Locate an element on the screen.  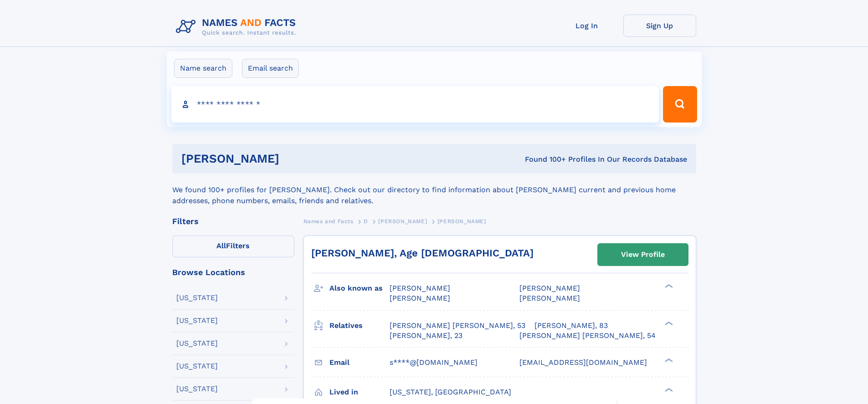
h3: Relatives is located at coordinates (360, 325).